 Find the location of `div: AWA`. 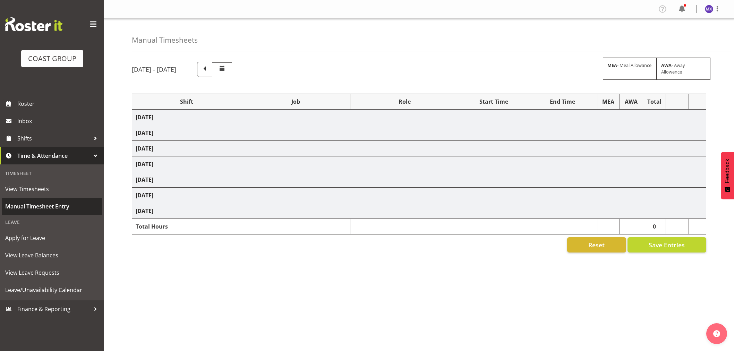

div: AWA is located at coordinates (631, 102).